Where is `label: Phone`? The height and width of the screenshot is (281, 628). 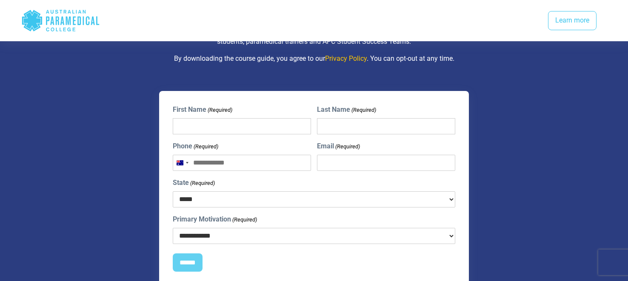
label: Phone is located at coordinates (195, 146).